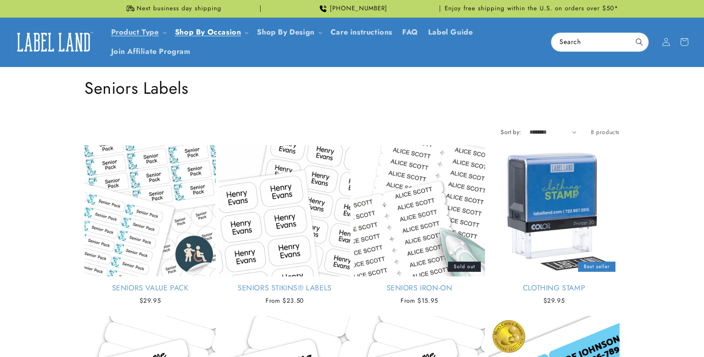 The width and height of the screenshot is (704, 357). Describe the element at coordinates (54, 42) in the screenshot. I see `img: Label Land` at that location.